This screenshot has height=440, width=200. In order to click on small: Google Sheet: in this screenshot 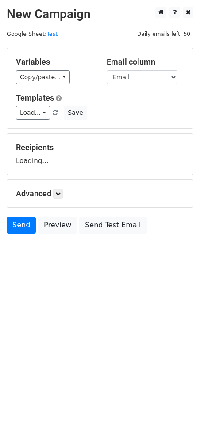, I will do `click(32, 34)`.